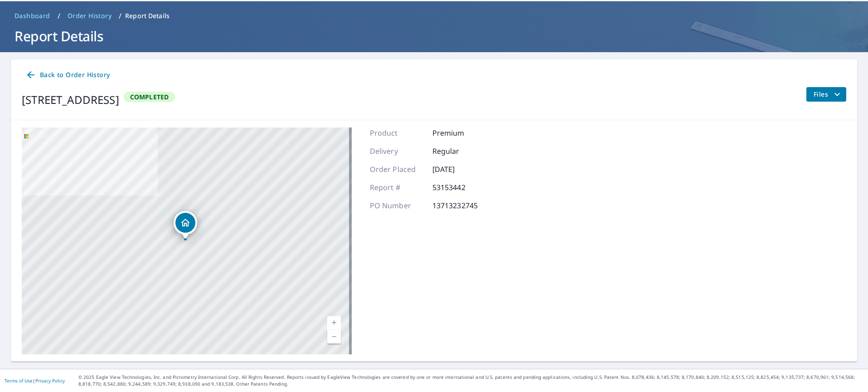  What do you see at coordinates (185, 225) in the screenshot?
I see `div: Dropped pin, building 1, Residential property, 95-1037 Mahea St Mililani, HI 96789` at bounding box center [185, 225].